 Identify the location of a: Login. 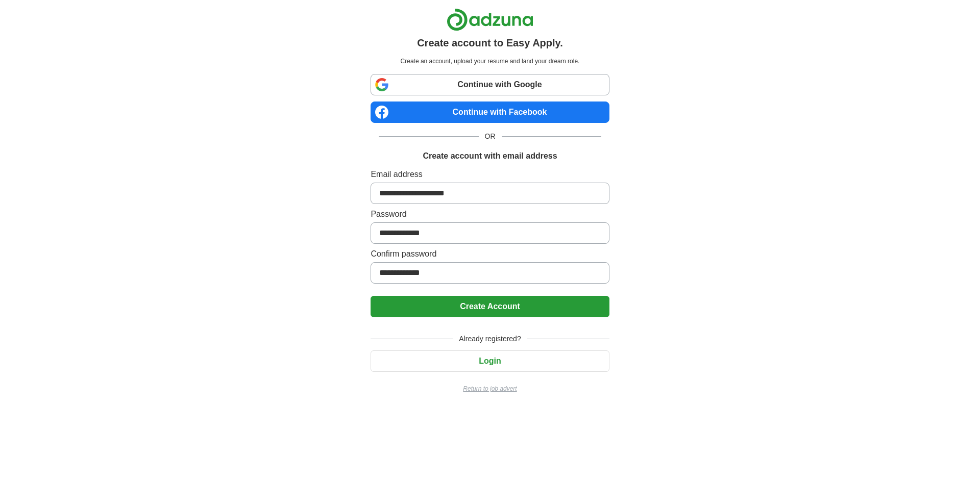
(489, 361).